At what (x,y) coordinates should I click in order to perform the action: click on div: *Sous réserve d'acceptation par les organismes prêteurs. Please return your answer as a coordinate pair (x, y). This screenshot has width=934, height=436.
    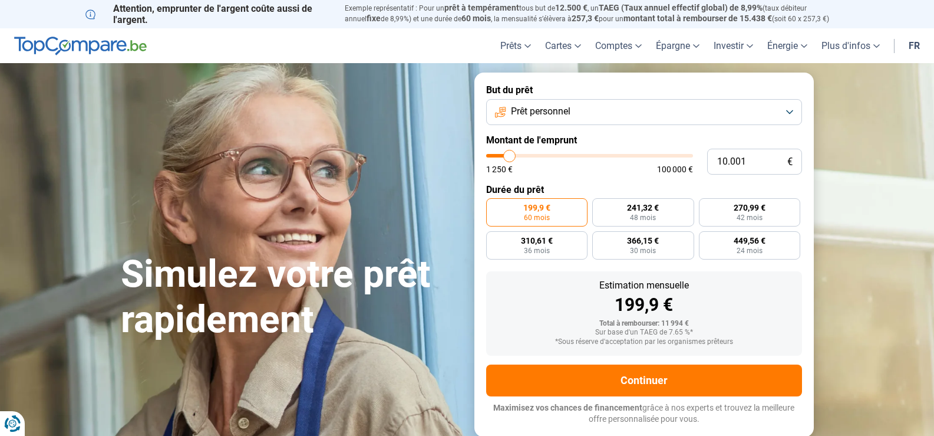
    Looking at the image, I should click on (644, 342).